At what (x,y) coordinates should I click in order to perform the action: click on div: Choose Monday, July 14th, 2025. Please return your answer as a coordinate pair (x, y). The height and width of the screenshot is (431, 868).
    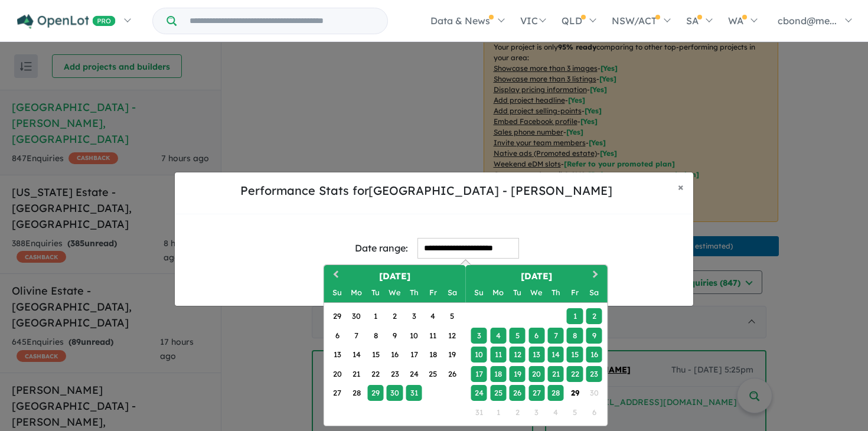
    Looking at the image, I should click on (356, 355).